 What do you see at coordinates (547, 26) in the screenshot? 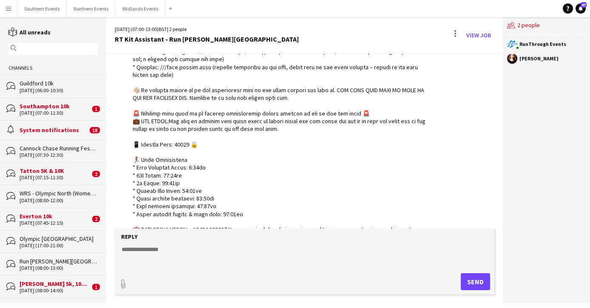
I see `div: 2 people` at bounding box center [547, 26].